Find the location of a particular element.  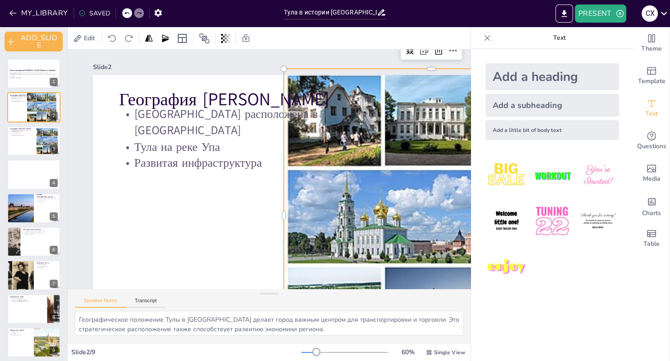

p: Знаменитые люди is located at coordinates (27, 296).